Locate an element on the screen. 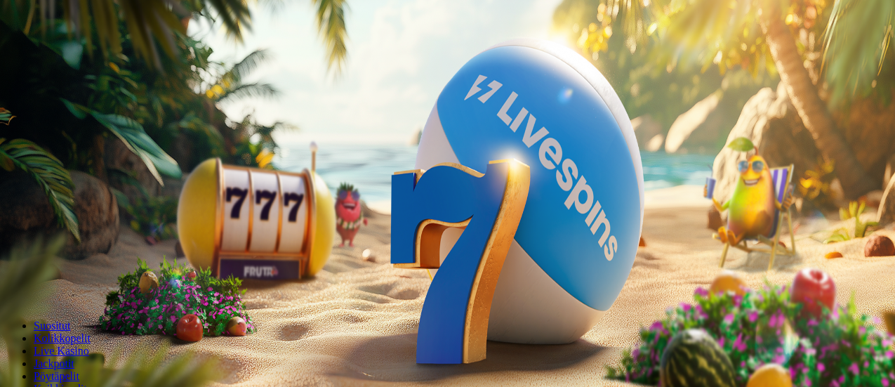  a: Kolikkopelit is located at coordinates (62, 338).